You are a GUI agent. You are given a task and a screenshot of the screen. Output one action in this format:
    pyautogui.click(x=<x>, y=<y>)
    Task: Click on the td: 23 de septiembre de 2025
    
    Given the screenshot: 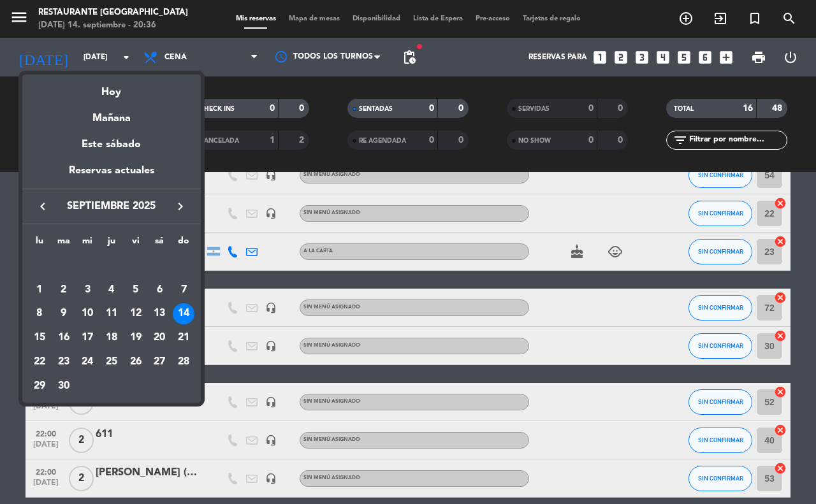 What is the action you would take?
    pyautogui.click(x=64, y=362)
    